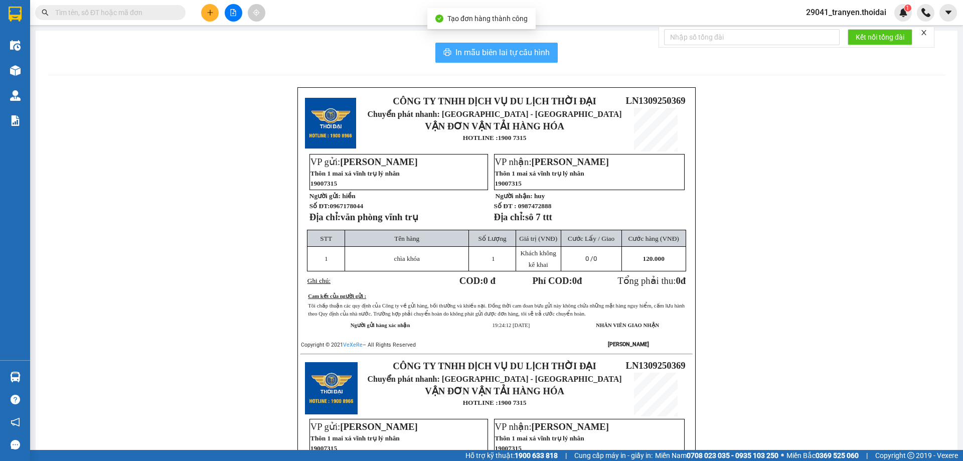  What do you see at coordinates (539, 196) in the screenshot?
I see `span: huy` at bounding box center [539, 196].